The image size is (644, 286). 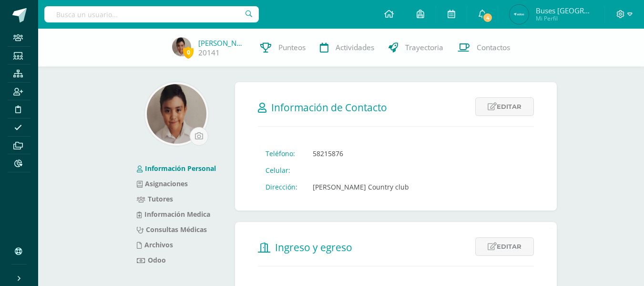 What do you see at coordinates (329, 107) in the screenshot?
I see `span: Información de Contacto` at bounding box center [329, 107].